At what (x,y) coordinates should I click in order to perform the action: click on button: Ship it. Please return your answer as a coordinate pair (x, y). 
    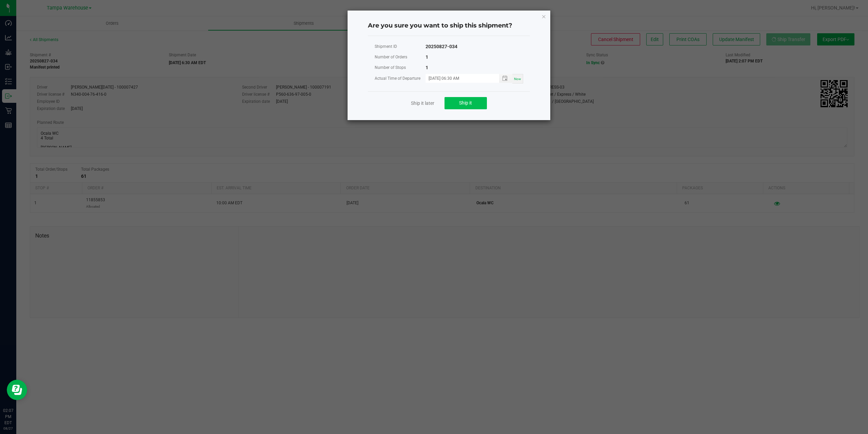
    Looking at the image, I should click on (465, 103).